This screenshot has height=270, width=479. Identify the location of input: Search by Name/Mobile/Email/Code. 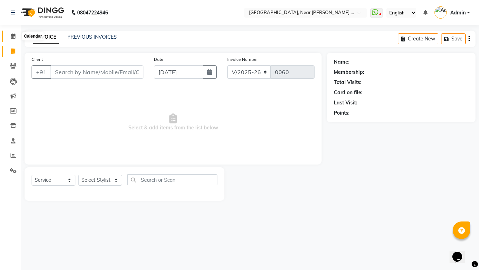
(97, 72).